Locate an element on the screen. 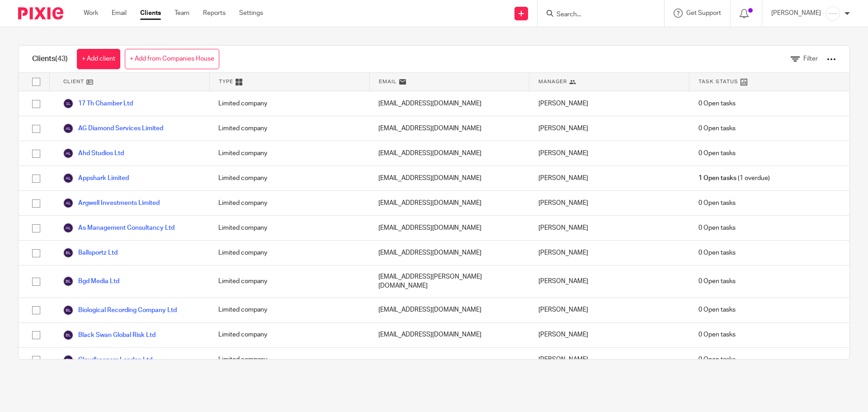 Image resolution: width=868 pixels, height=412 pixels. span: (1 overdue) is located at coordinates (735, 178).